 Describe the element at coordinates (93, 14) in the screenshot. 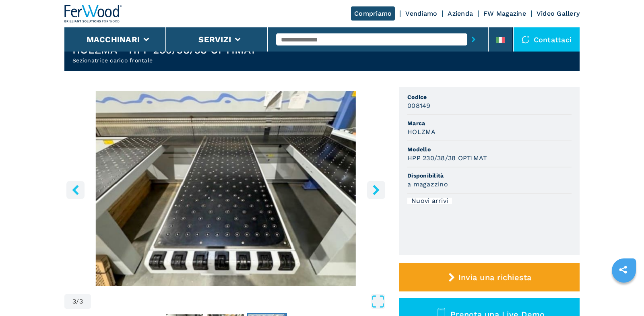

I see `img: Ferwood` at that location.